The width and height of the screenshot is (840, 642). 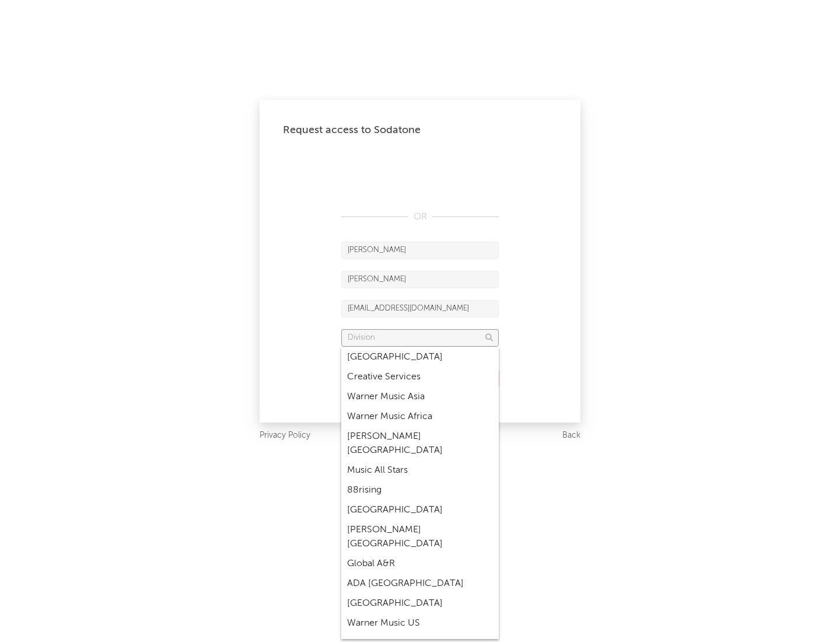 What do you see at coordinates (420, 217) in the screenshot?
I see `div: OR` at bounding box center [420, 217].